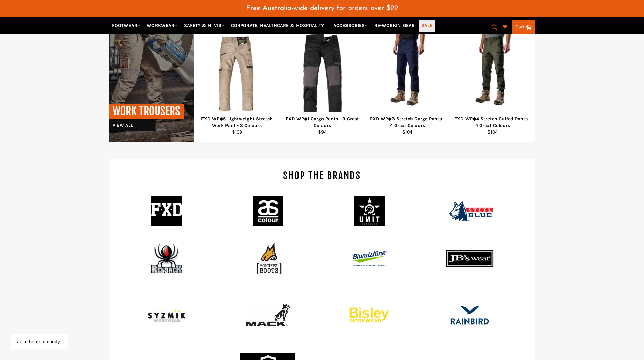 This screenshot has height=360, width=644. What do you see at coordinates (408, 122) in the screenshot?
I see `div: FXD WP◆3 Stretch Cargo Pants - 4 Great Colours` at bounding box center [408, 122].